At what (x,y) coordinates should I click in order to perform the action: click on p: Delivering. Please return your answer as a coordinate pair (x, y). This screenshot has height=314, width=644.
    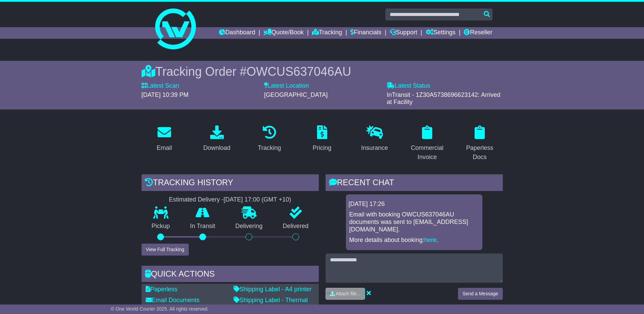
    Looking at the image, I should click on (249, 227).